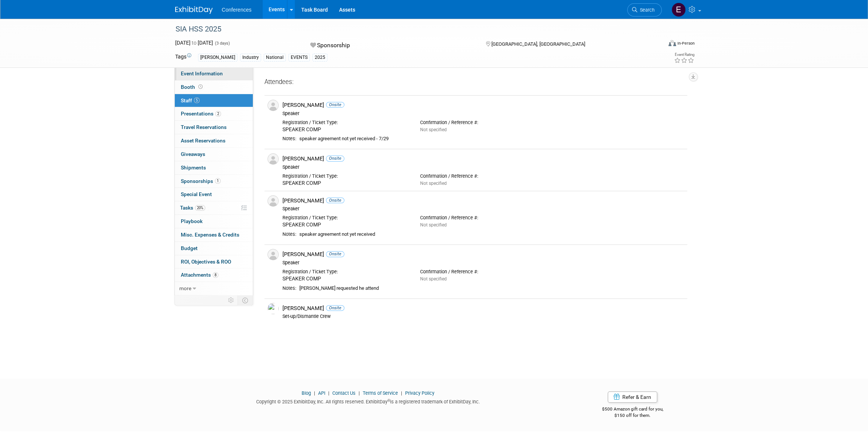 Image resolution: width=868 pixels, height=433 pixels. I want to click on span: 1, so click(218, 181).